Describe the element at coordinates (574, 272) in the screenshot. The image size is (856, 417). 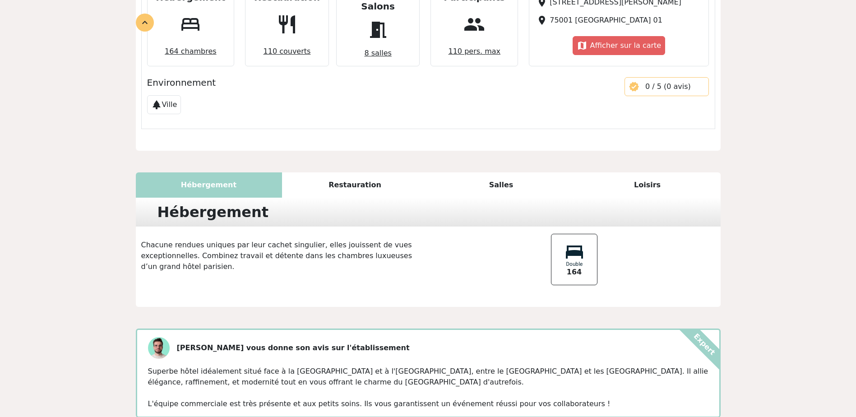
I see `span: 164` at that location.